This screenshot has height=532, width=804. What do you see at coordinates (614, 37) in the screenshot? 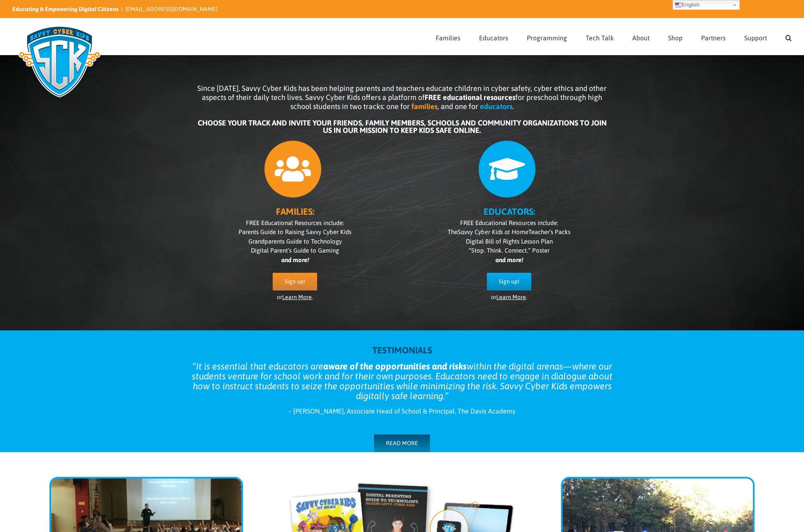
I see `nav: Main Menu` at bounding box center [614, 37].